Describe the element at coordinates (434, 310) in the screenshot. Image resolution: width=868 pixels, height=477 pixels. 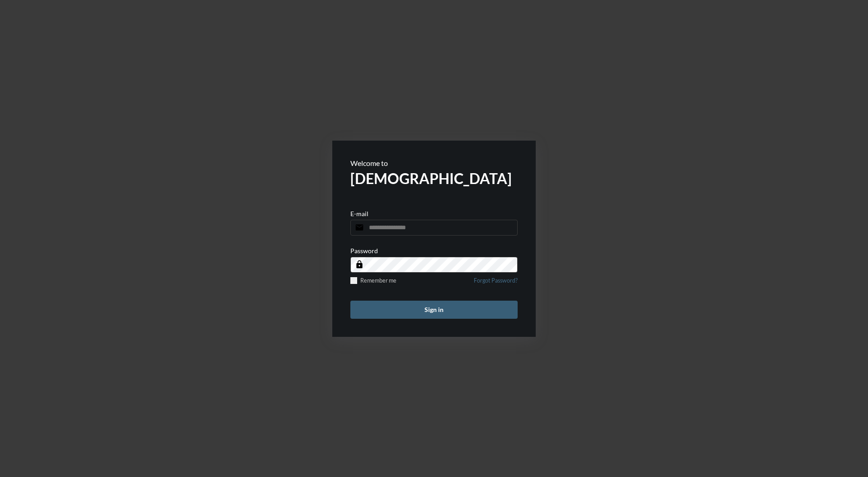
I see `button: Sign in` at that location.